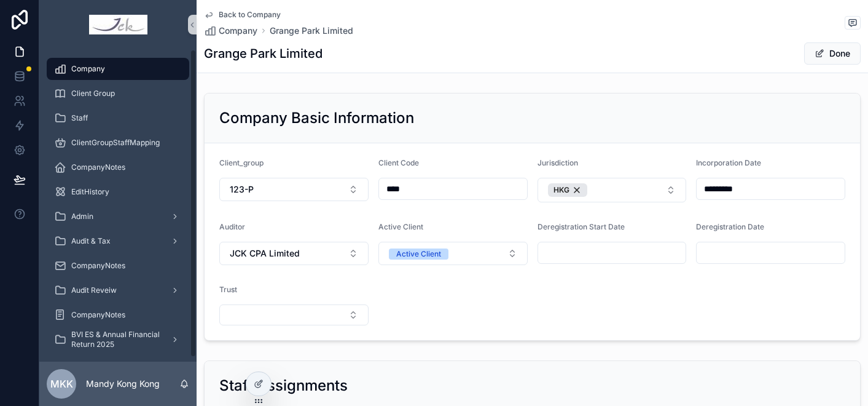  I want to click on span: Client Group, so click(93, 93).